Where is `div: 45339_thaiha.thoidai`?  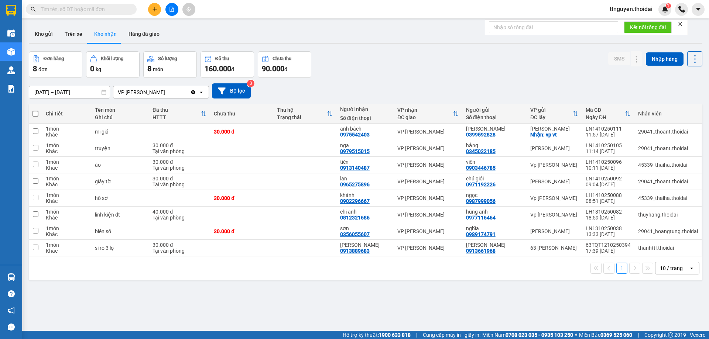
div: 45339_thaiha.thoidai is located at coordinates (668, 198).